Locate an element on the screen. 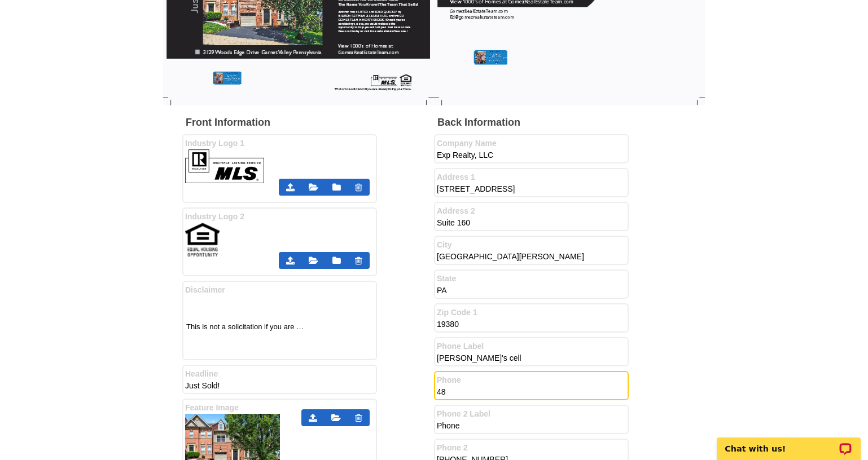 This screenshot has width=868, height=460. p: Chat with us! is located at coordinates (72, 24).